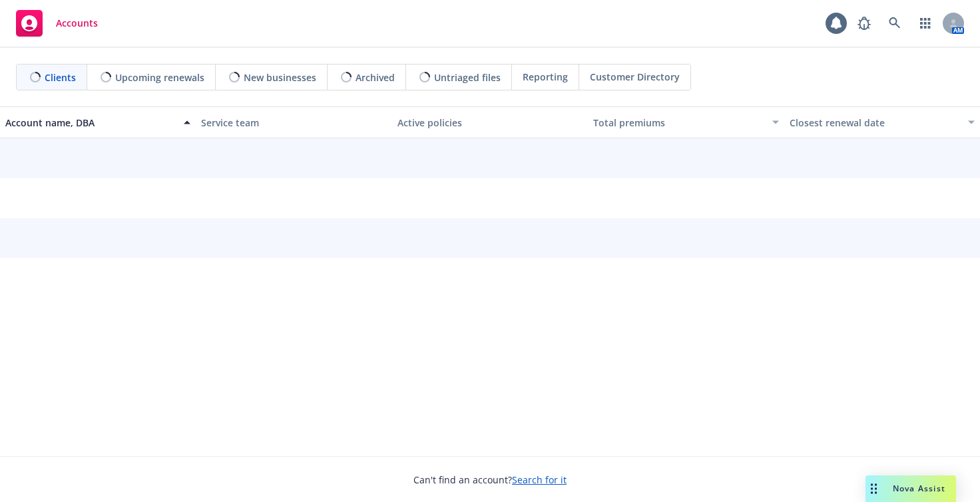 The width and height of the screenshot is (980, 502). I want to click on button: Total premiums, so click(686, 123).